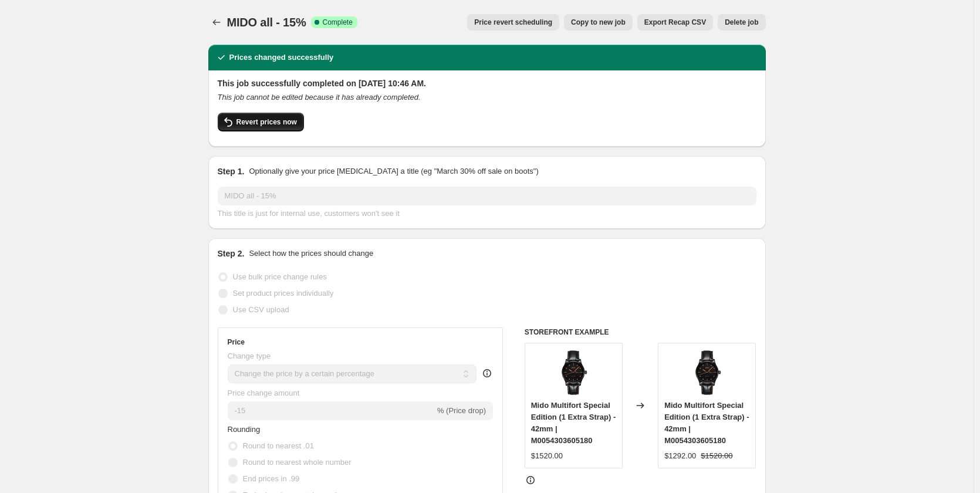  I want to click on h2: Step 2., so click(232, 253).